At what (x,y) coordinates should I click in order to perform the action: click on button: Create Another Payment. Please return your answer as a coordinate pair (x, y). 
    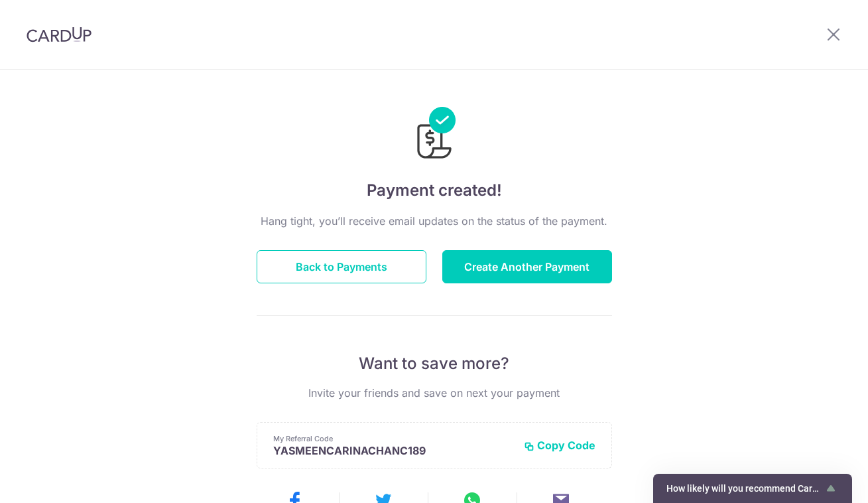
    Looking at the image, I should click on (527, 267).